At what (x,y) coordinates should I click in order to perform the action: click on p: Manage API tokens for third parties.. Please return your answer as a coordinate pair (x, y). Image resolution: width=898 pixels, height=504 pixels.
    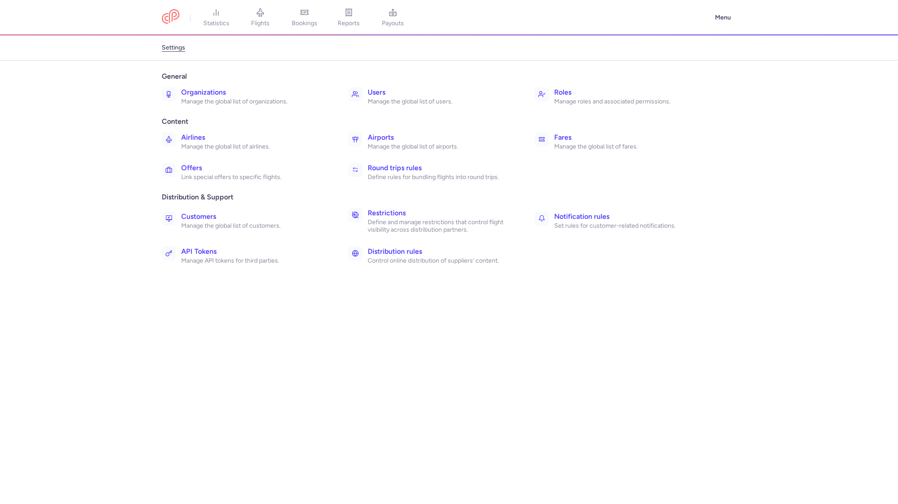
    Looking at the image, I should click on (255, 261).